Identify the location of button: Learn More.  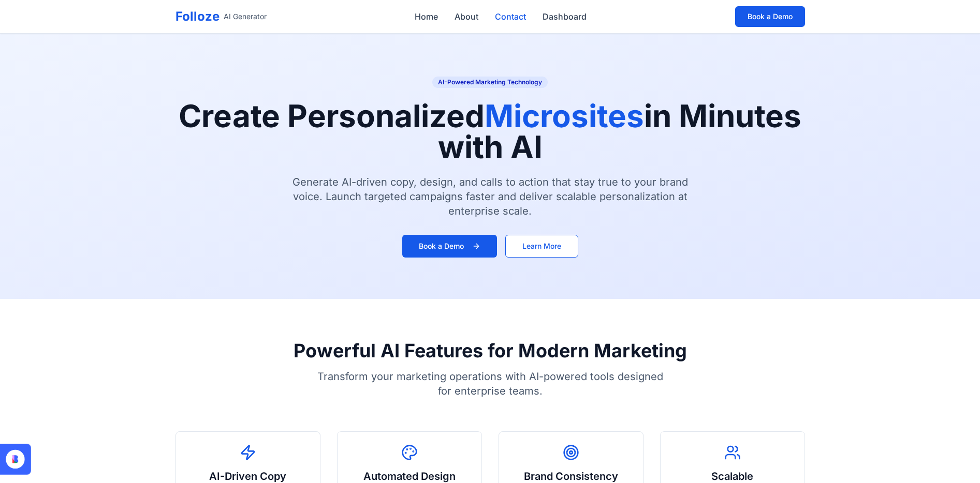
(541, 246).